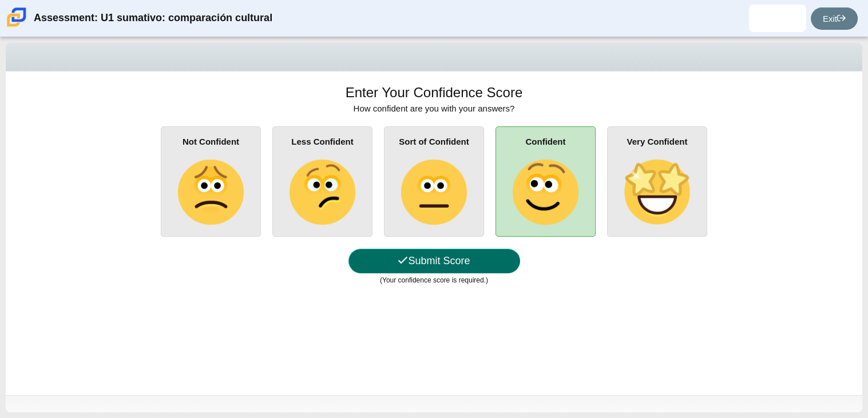  What do you see at coordinates (434, 280) in the screenshot?
I see `small: (Your confidence score is required.)` at bounding box center [434, 280].